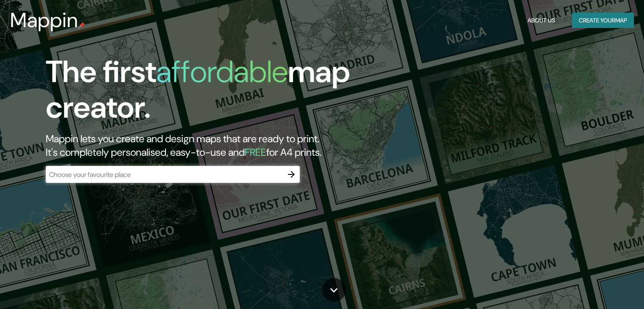  Describe the element at coordinates (603, 21) in the screenshot. I see `button: Create yourmap` at that location.